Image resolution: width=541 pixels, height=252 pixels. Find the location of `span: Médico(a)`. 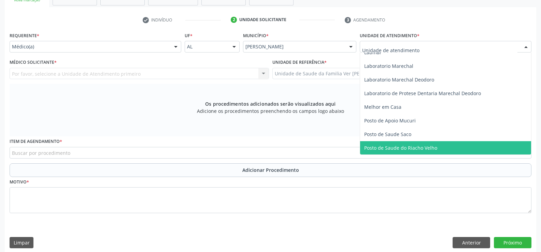

span: Médico(a) is located at coordinates (89, 47).